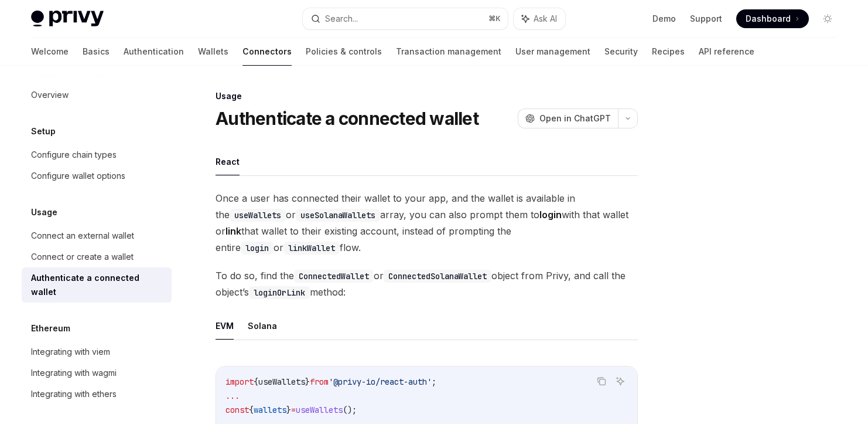  Describe the element at coordinates (71, 351) in the screenshot. I see `div: Integrating with viem` at that location.